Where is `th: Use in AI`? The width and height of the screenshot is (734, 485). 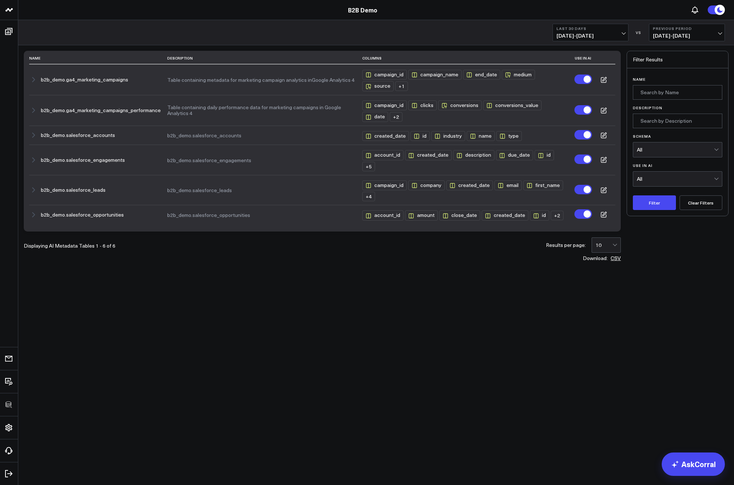 th: Use in AI is located at coordinates (583, 58).